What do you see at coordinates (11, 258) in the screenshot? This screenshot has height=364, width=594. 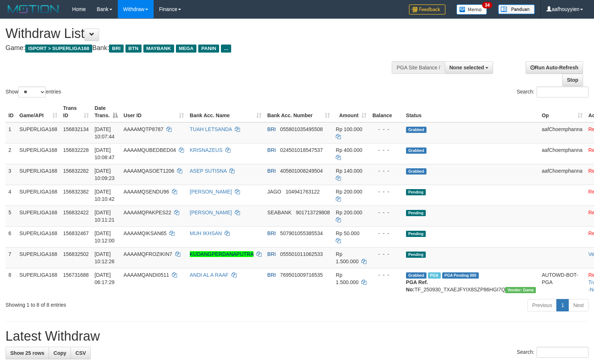 I see `td: 7` at bounding box center [11, 258].